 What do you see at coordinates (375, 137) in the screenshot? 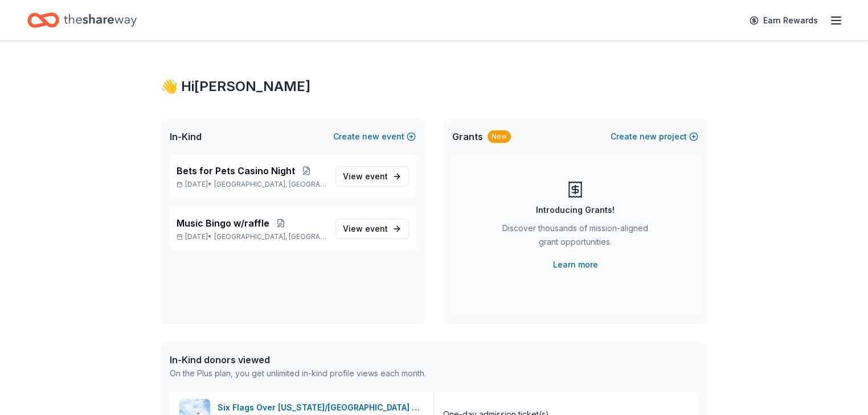
I see `button: Createnewevent` at bounding box center [375, 137].